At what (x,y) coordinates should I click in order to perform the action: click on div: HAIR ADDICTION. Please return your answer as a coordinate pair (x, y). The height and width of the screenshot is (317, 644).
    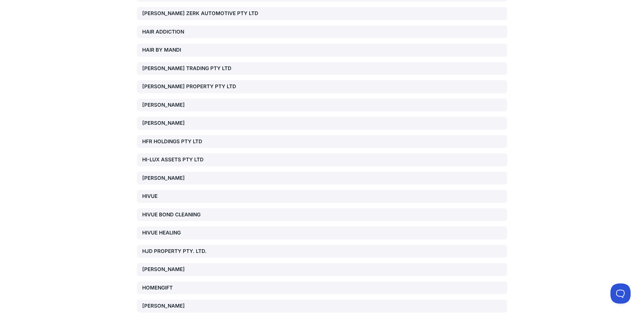
    Looking at the image, I should click on (201, 32).